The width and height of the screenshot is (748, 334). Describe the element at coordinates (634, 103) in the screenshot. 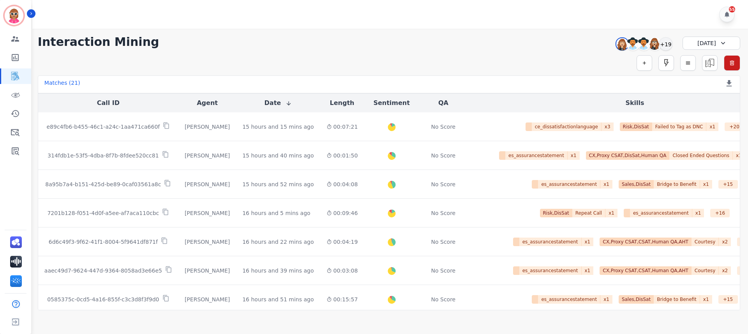

I see `button: Skills` at that location.